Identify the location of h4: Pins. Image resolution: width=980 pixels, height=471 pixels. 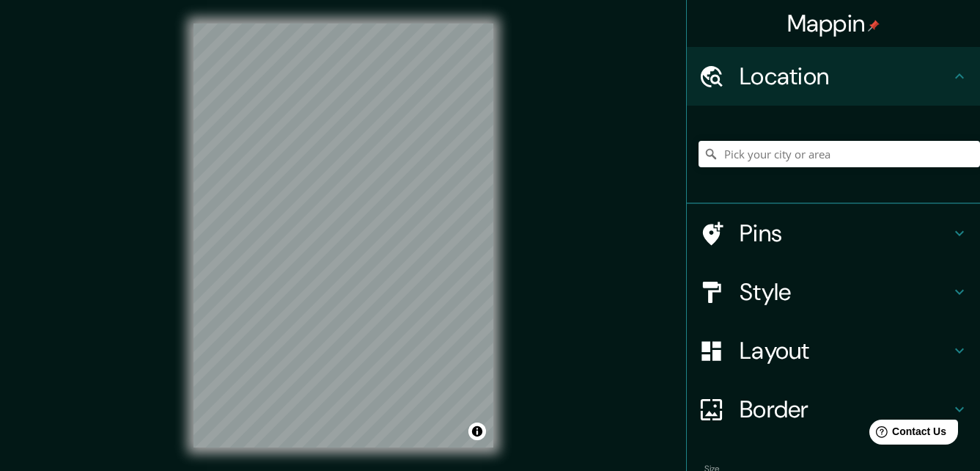
(845, 233).